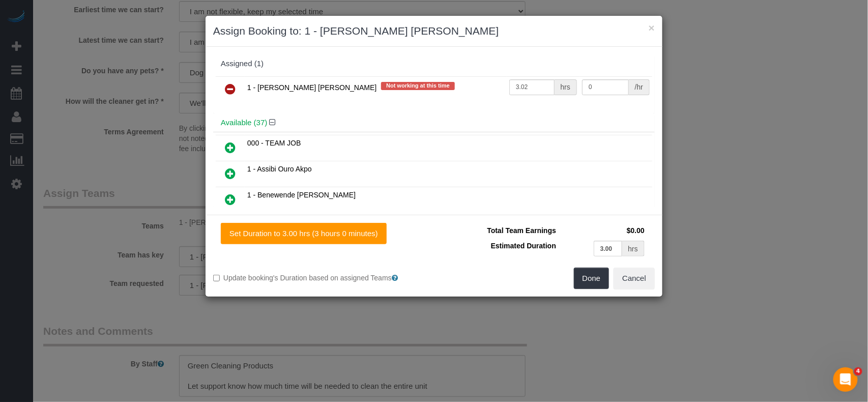 The width and height of the screenshot is (868, 402). Describe the element at coordinates (524, 246) in the screenshot. I see `span: Estimated Duration` at that location.